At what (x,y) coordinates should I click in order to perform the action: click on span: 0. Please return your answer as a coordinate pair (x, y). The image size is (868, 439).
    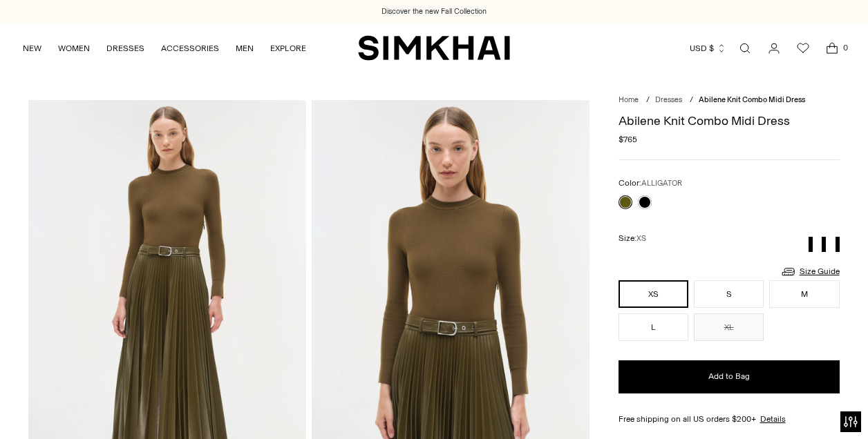
    Looking at the image, I should click on (846, 48).